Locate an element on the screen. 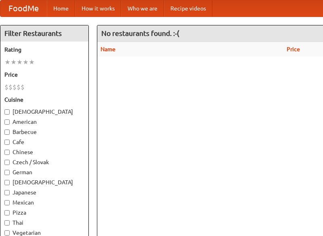 This screenshot has width=323, height=236. a: Home is located at coordinates (61, 8).